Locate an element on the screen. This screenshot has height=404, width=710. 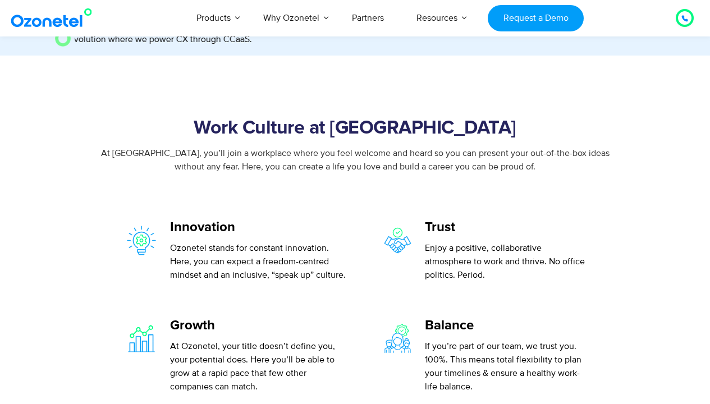
img: innovation is located at coordinates (141, 240).